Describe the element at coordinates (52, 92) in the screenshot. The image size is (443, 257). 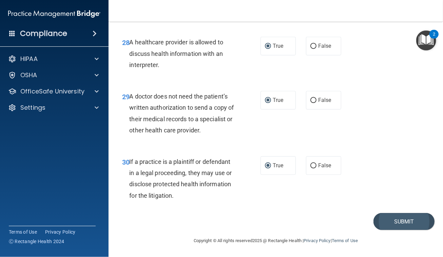
I see `p: OfficeSafe University` at that location.